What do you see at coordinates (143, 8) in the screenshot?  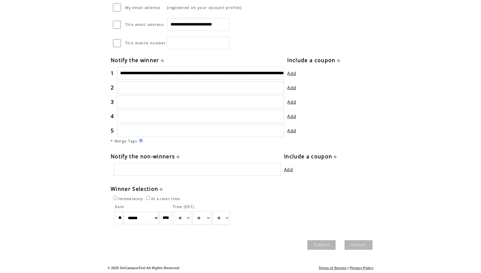 I see `span: My email address` at bounding box center [143, 8].